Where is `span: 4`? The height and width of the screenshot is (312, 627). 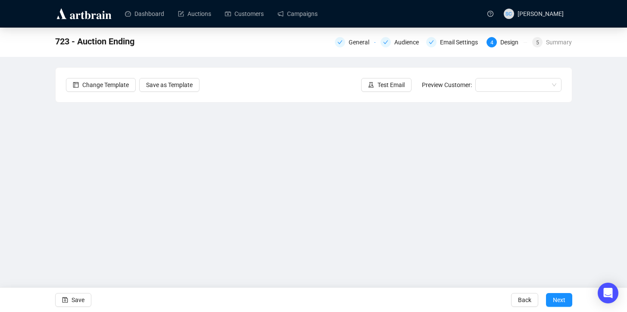
span: 4 is located at coordinates (491, 43).